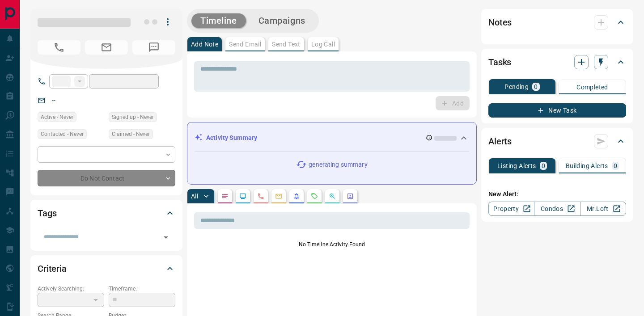  What do you see at coordinates (131, 134) in the screenshot?
I see `span: Claimed - Never` at bounding box center [131, 134].